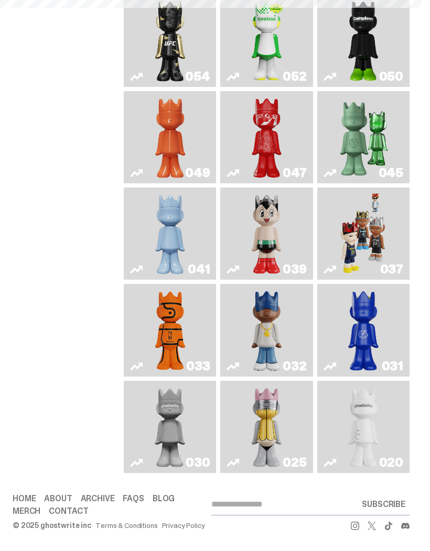 Image resolution: width=430 pixels, height=551 pixels. What do you see at coordinates (170, 427) in the screenshot?
I see `img: One` at bounding box center [170, 427].